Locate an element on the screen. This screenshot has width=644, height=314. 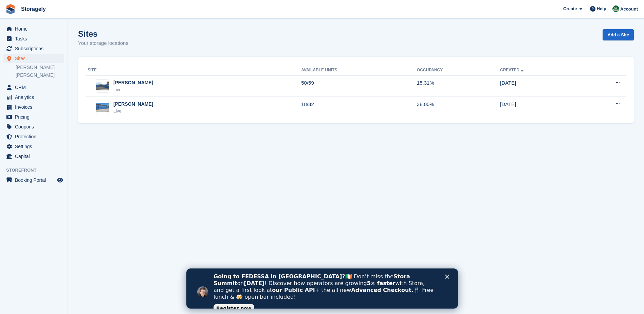
span: Invoices is located at coordinates (35, 107).